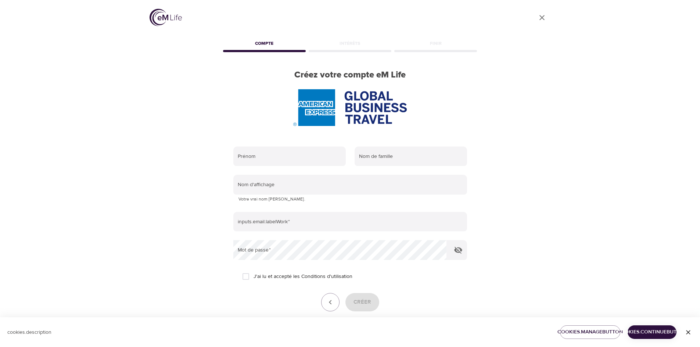 The image size is (700, 347). What do you see at coordinates (652, 332) in the screenshot?
I see `button: cookies.continueButton` at bounding box center [652, 332].